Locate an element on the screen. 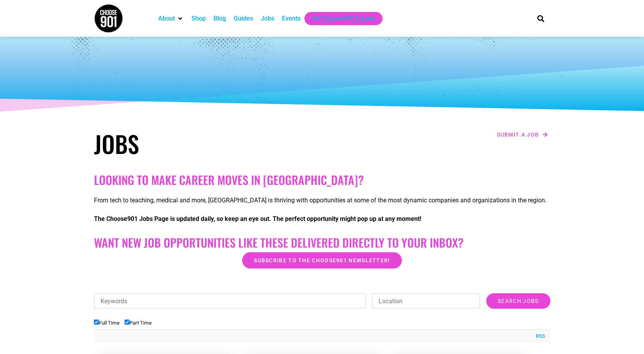  input: Full Time is located at coordinates (96, 322).